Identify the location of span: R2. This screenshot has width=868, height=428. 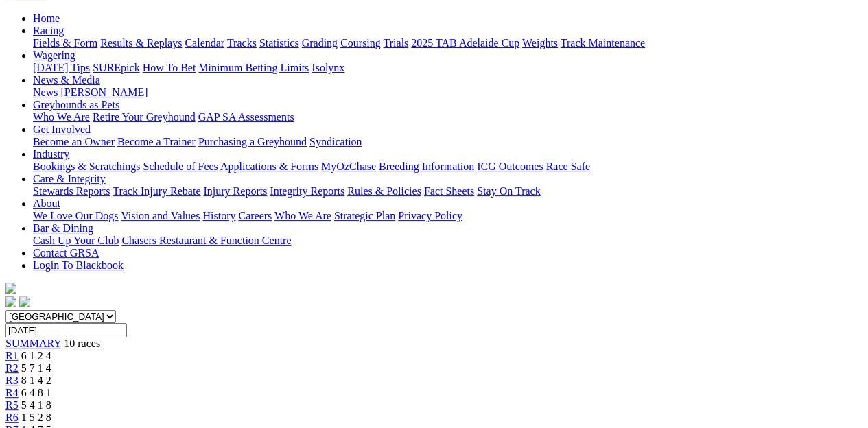
(12, 367).